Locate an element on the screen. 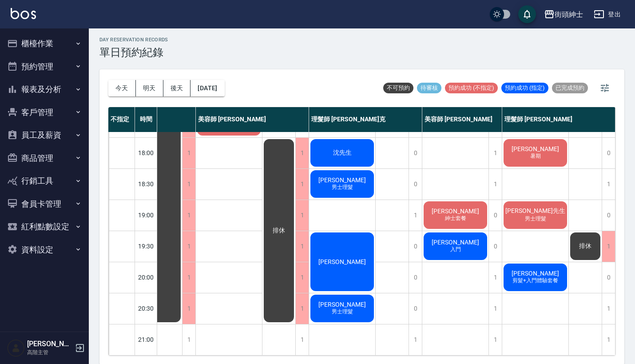 The width and height of the screenshot is (635, 364). span: 不可預約 is located at coordinates (398, 88).